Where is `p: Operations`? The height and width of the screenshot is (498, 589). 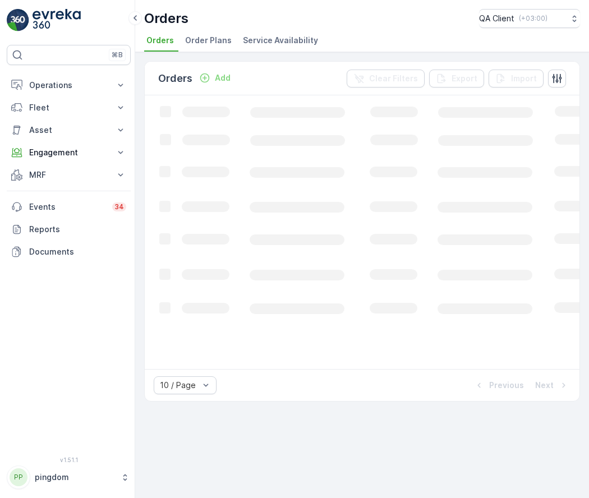
p: Operations is located at coordinates (68, 85).